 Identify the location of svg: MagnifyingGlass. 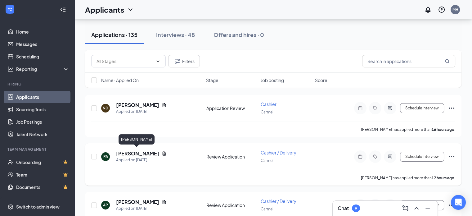
(447, 61).